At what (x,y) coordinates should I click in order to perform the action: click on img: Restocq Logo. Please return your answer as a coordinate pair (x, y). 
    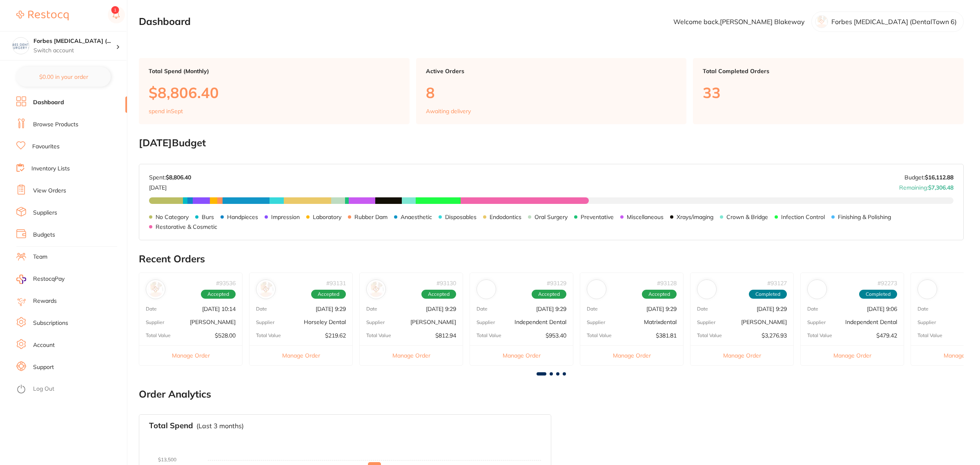
    Looking at the image, I should click on (42, 16).